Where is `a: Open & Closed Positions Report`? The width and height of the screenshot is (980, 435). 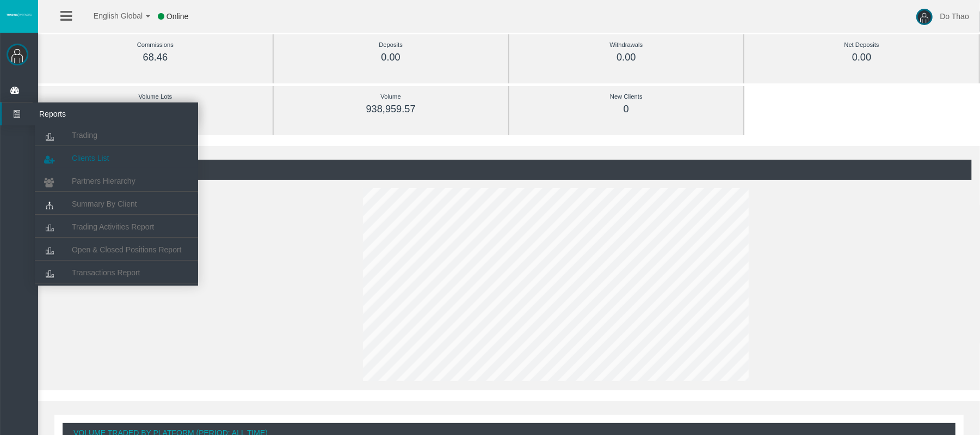 a: Open & Closed Positions Report is located at coordinates (116, 249).